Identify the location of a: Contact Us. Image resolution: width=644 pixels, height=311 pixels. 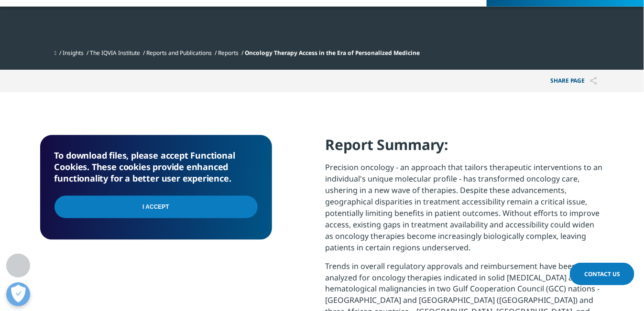
(602, 274).